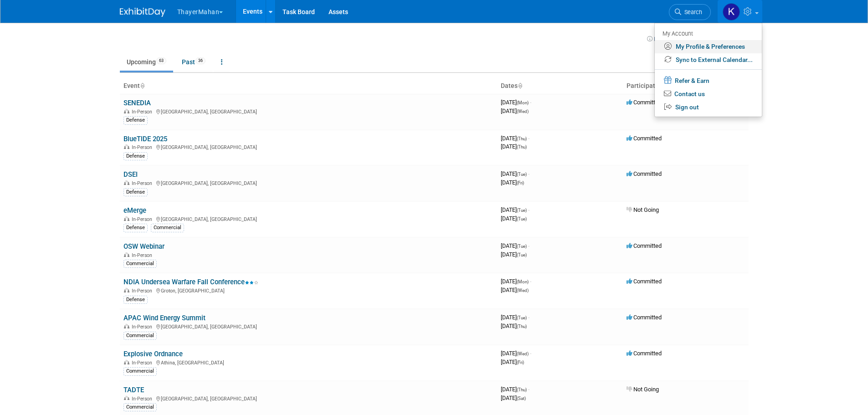 This screenshot has height=415, width=868. Describe the element at coordinates (144, 246) in the screenshot. I see `a: OSW Webinar` at that location.